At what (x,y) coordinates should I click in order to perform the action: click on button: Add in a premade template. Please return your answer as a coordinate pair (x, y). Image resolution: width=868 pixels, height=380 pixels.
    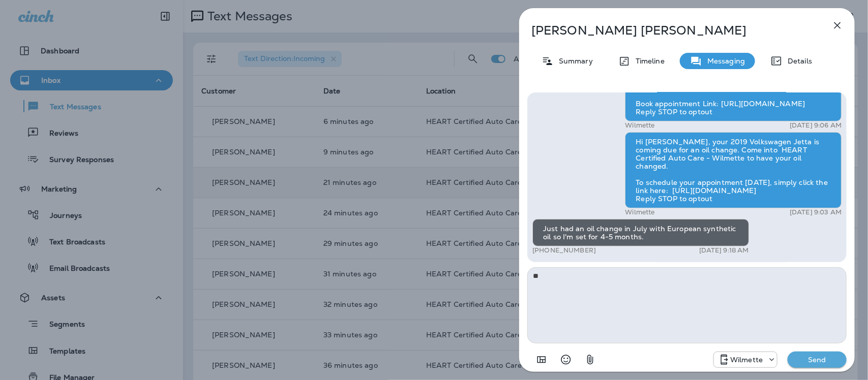
    Looking at the image, I should click on (542, 360).